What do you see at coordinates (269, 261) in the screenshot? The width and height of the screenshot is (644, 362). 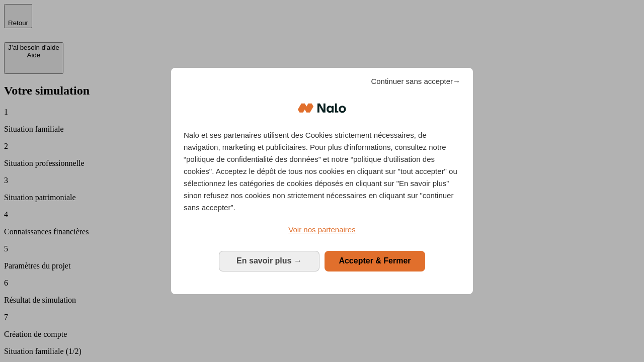 I see `button: En savoir plus: Configurer vos consentements` at bounding box center [269, 261].